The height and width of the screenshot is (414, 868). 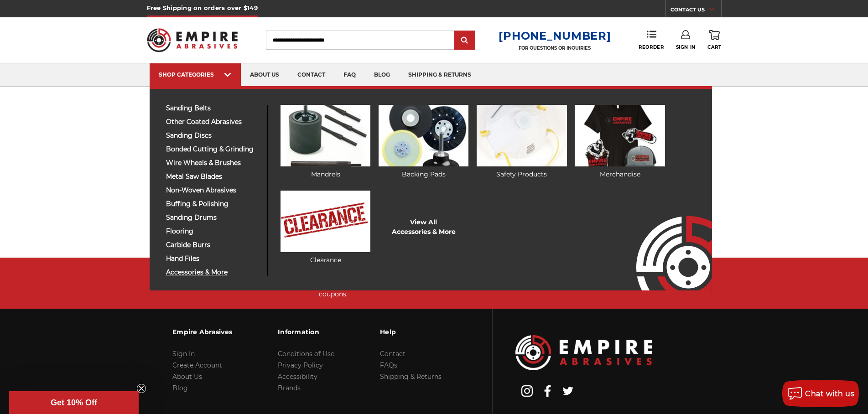 What do you see at coordinates (213, 244) in the screenshot?
I see `span: carbide burrs` at bounding box center [213, 244].